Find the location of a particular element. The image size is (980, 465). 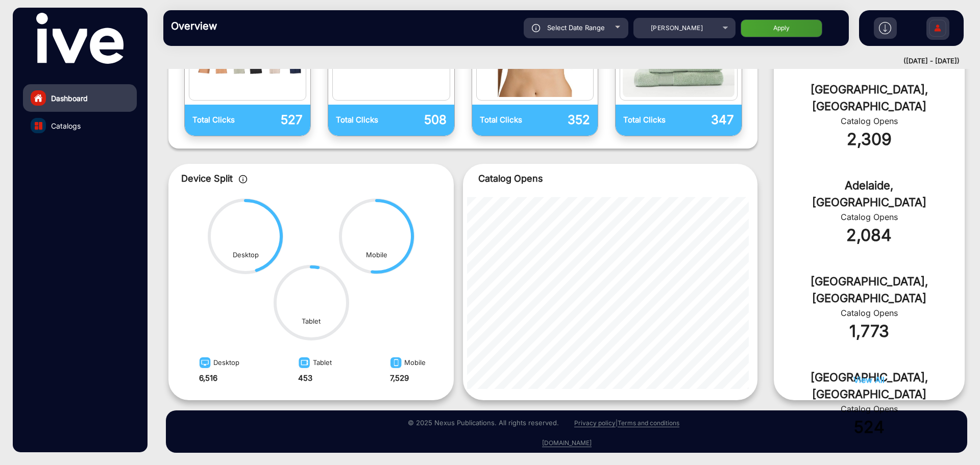

div: 2,309 is located at coordinates (869, 140).